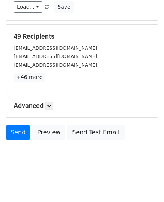  I want to click on h5: Advanced, so click(82, 106).